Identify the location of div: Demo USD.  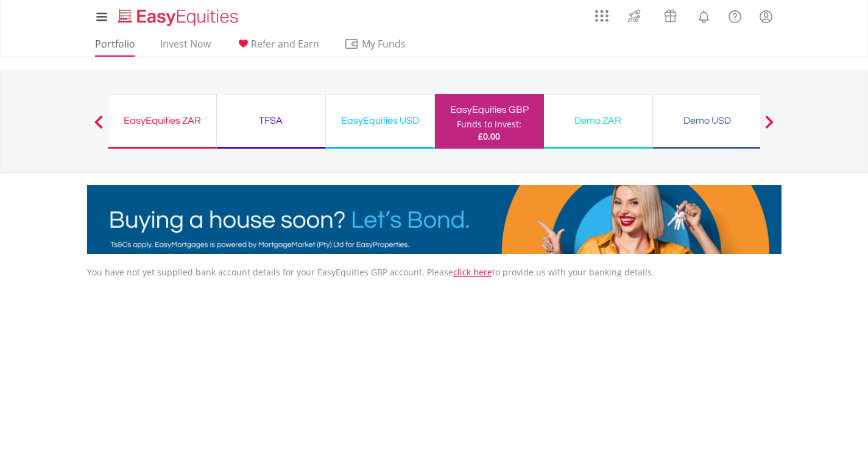
(707, 120).